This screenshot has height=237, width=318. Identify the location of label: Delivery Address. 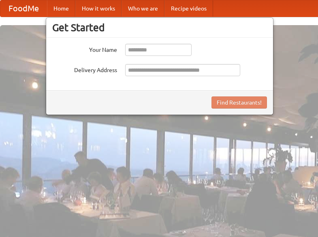
(85, 69).